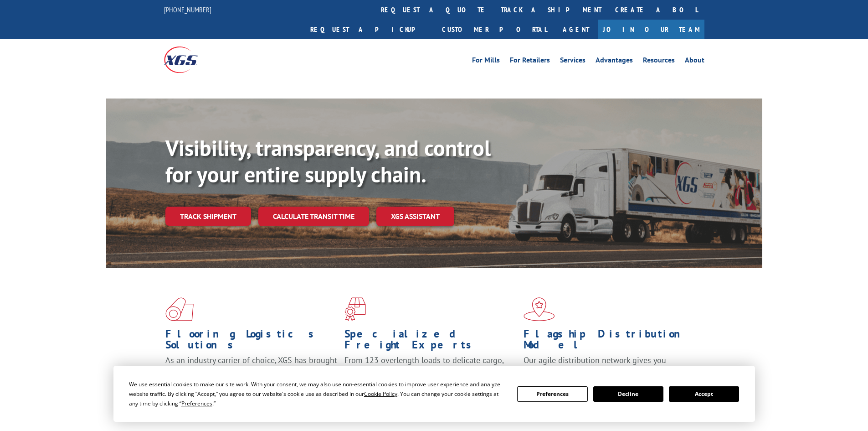 This screenshot has height=431, width=868. What do you see at coordinates (197, 403) in the screenshot?
I see `span: Preferences` at bounding box center [197, 403].